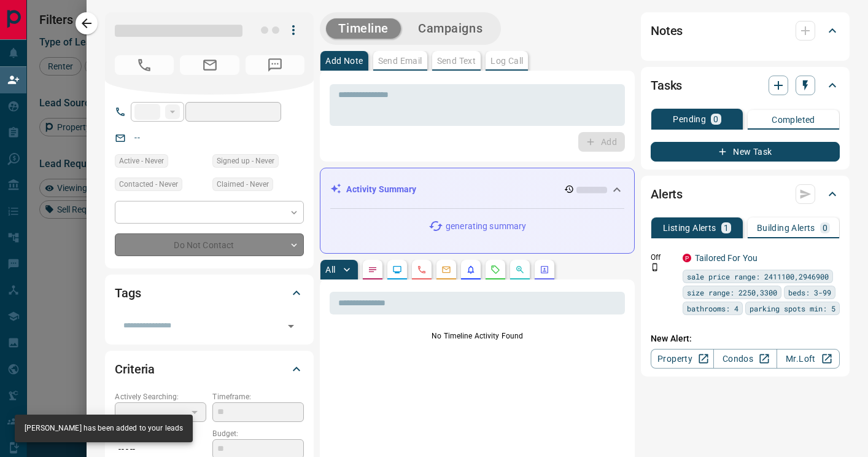 This screenshot has width=868, height=457. I want to click on p: Listing Alerts, so click(689, 228).